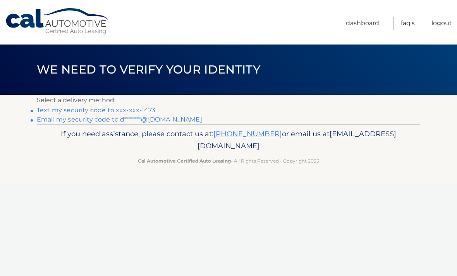 The image size is (457, 276). I want to click on p: - All Rights Reserved - Copyright 2025, so click(228, 161).